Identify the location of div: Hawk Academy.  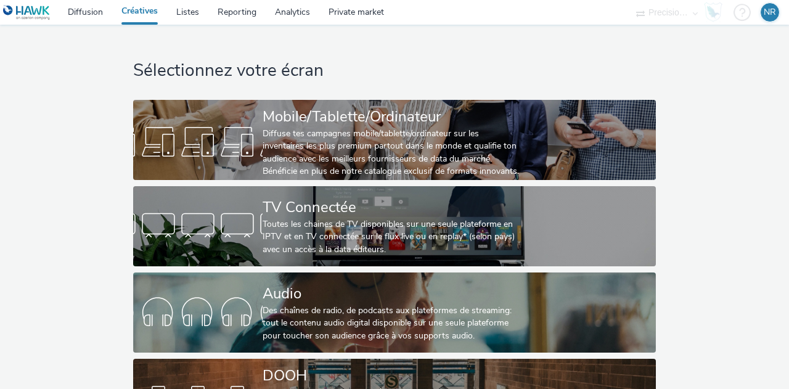
(714, 12).